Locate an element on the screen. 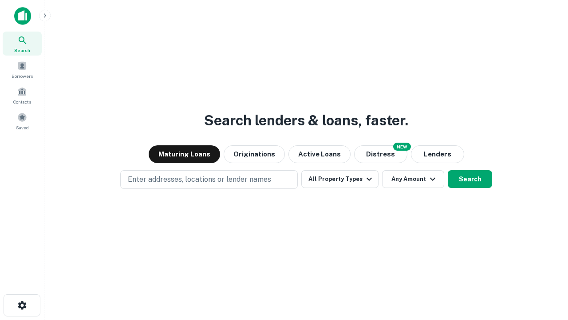  a: Borrowers is located at coordinates (22, 69).